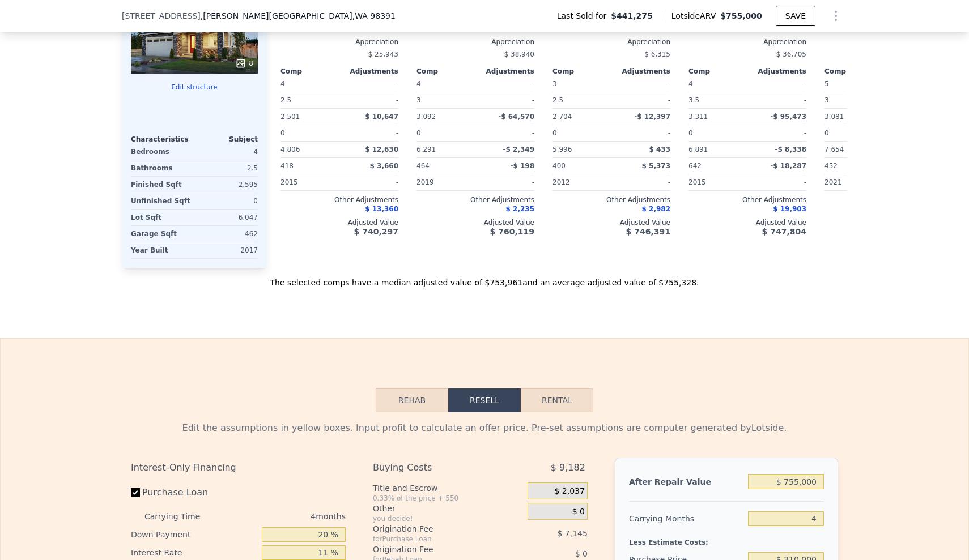  I want to click on span: 3, so click(555, 84).